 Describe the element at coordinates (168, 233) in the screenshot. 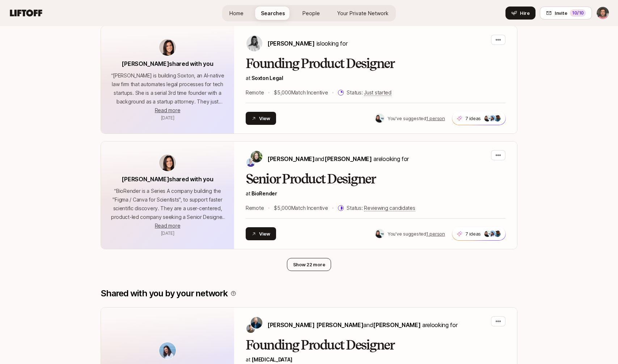

I see `span: July 23, 2025 4:39pm` at that location.